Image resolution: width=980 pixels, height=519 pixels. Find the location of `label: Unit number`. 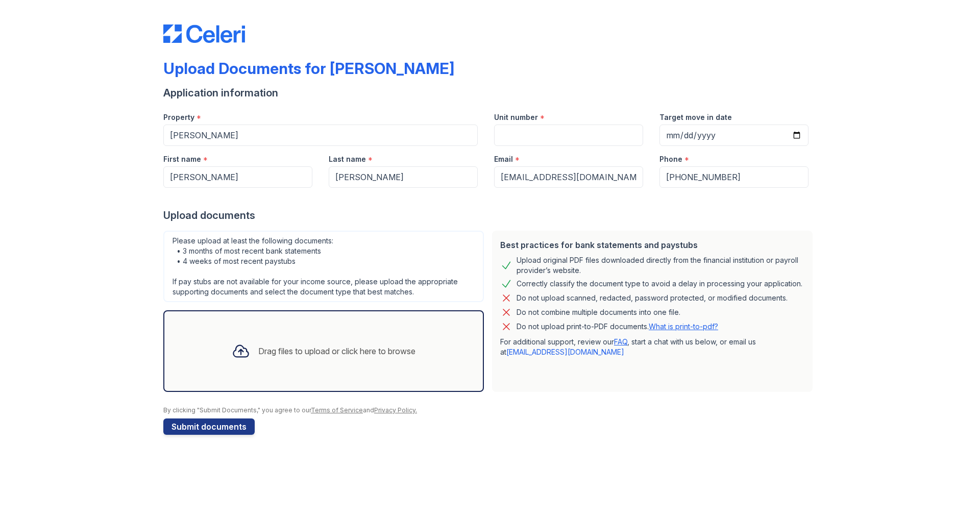

label: Unit number is located at coordinates (516, 118).